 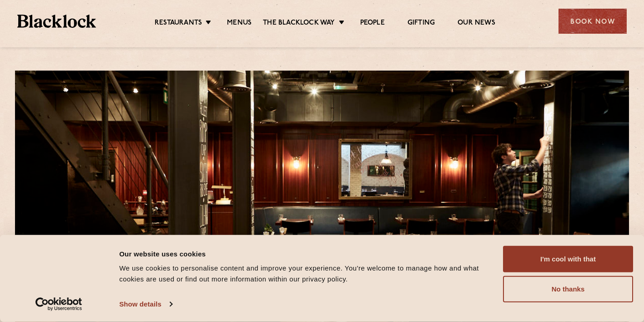 I want to click on a: Menus, so click(x=239, y=23).